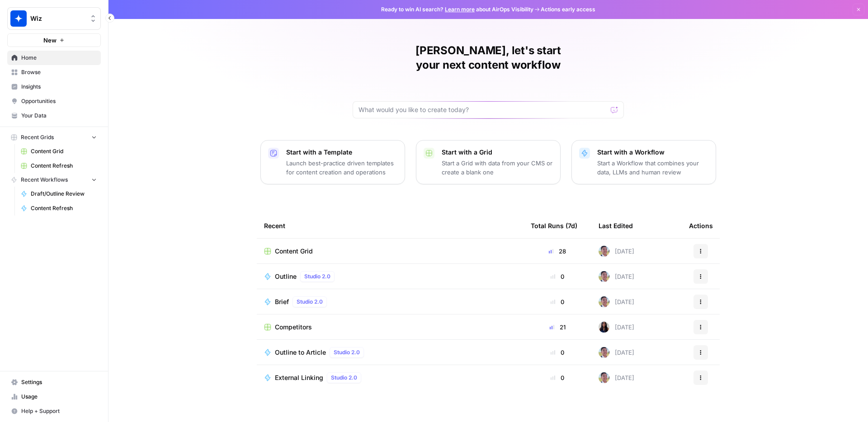 The height and width of the screenshot is (422, 868). Describe the element at coordinates (333, 163) in the screenshot. I see `button: Start with a TemplateLaunch best-practice driven templates for content creation and operations` at that location.